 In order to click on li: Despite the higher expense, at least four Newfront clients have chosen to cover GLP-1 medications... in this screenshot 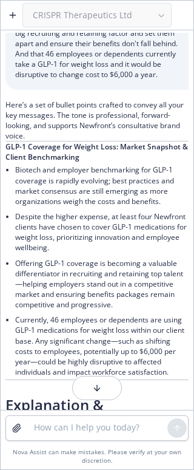, I will do `click(102, 232)`.